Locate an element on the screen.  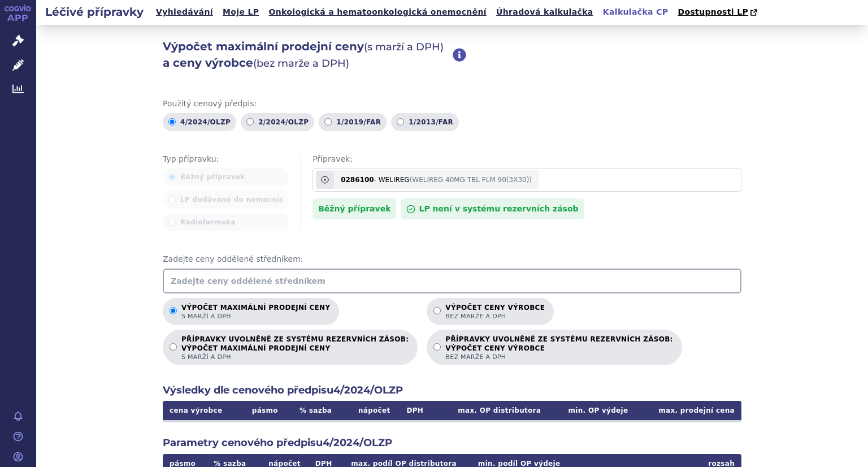
strong: VÝPOČET CENY VÝROBCE is located at coordinates (559, 348).